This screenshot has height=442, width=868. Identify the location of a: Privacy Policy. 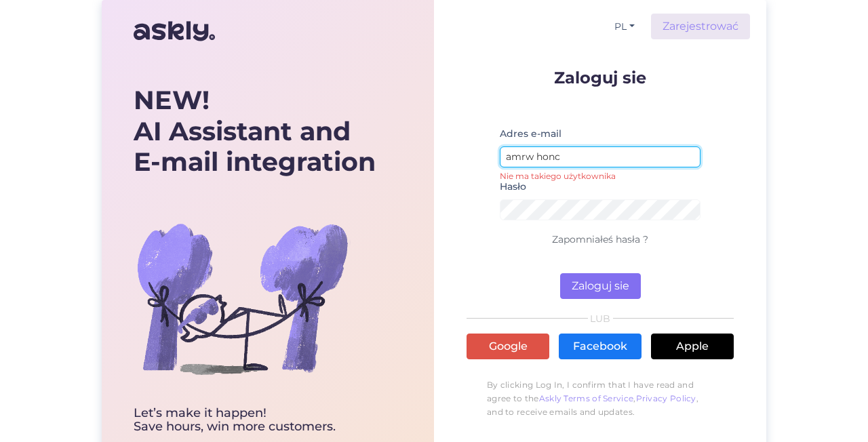
(666, 398).